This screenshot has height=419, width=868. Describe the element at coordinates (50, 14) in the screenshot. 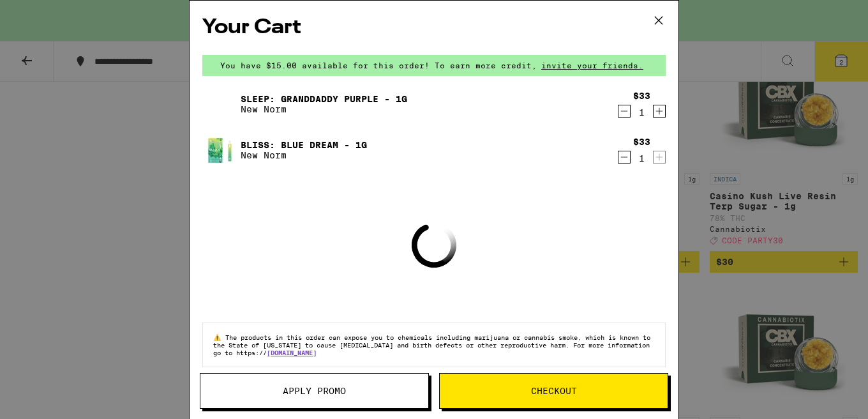

I see `span: Hi. Need any help?` at that location.